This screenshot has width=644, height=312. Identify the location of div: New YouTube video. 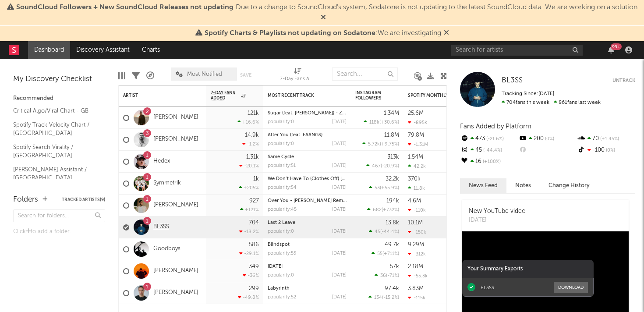
(497, 211).